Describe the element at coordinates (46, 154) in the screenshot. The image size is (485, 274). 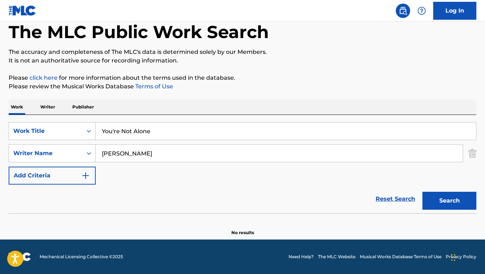
I see `div: Writer Name` at that location.